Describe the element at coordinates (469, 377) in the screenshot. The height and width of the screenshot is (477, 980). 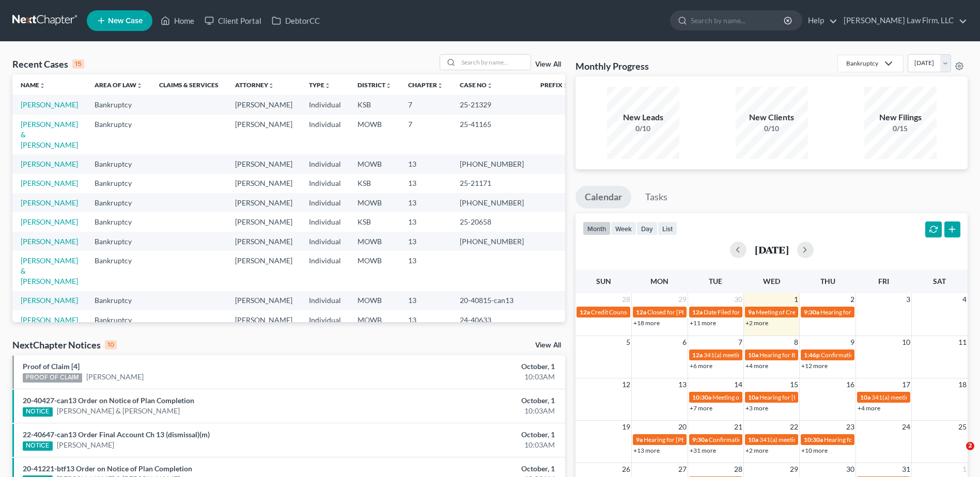
I see `div: 10:03AM` at that location.